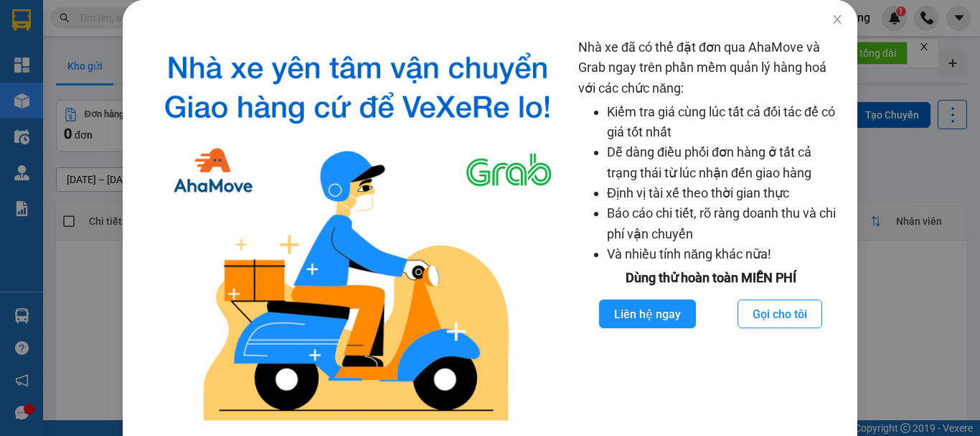  I want to click on li: Và nhiều tính năng khác nữa!, so click(724, 254).